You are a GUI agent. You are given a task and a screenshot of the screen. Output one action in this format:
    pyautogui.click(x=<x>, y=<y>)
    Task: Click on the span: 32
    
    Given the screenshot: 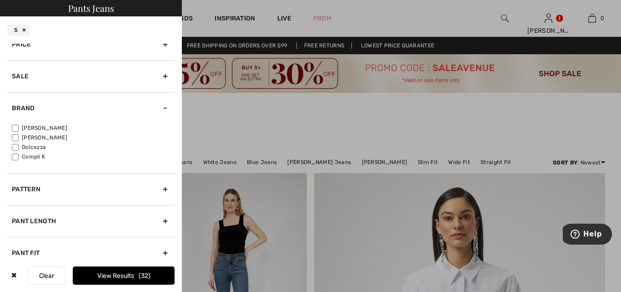 What is the action you would take?
    pyautogui.click(x=145, y=275)
    